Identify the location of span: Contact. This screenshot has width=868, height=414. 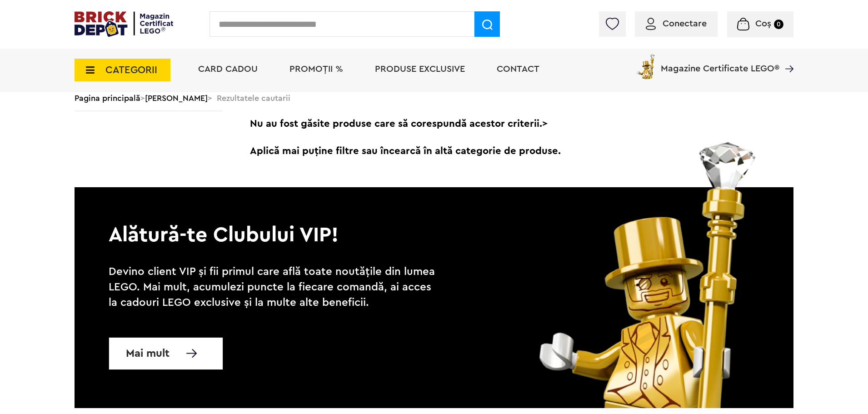
(518, 69).